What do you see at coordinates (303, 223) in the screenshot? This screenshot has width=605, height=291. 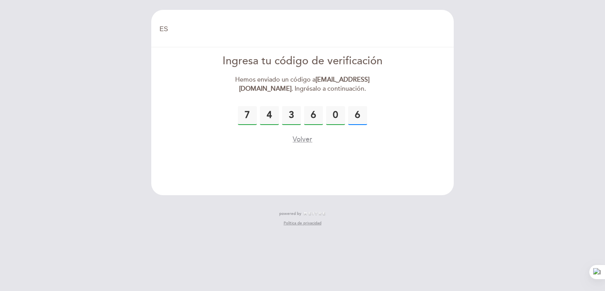 I see `a: Política de privacidad` at bounding box center [303, 223].